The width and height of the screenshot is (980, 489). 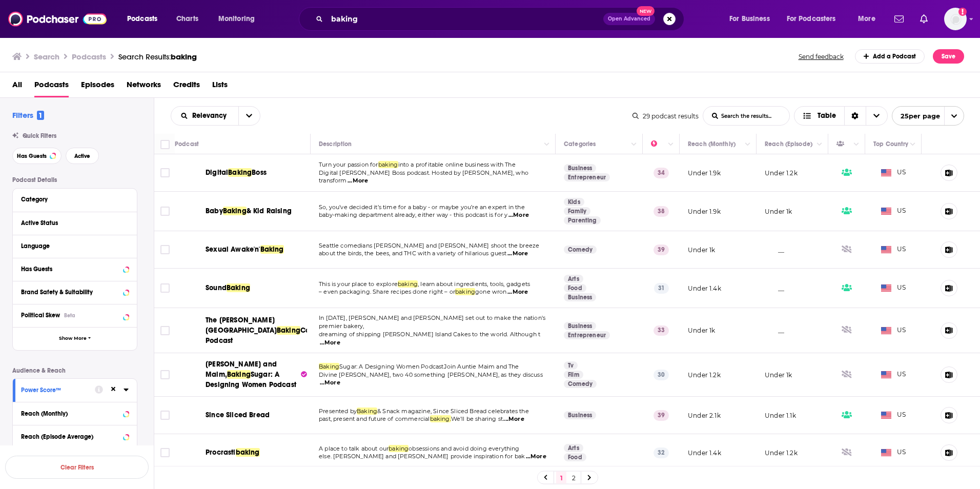 What do you see at coordinates (465, 19) in the screenshot?
I see `input: Search podcasts, credits, & more...` at bounding box center [465, 19].